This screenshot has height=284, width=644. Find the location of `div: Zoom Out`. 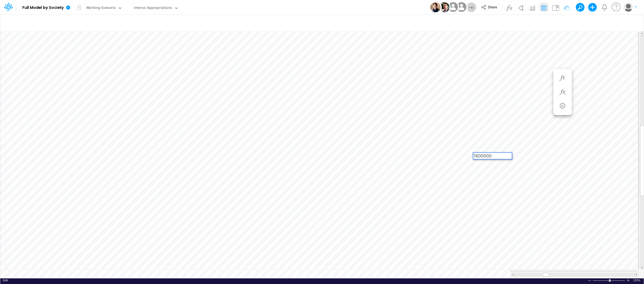

div: Zoom Out is located at coordinates (590, 280).